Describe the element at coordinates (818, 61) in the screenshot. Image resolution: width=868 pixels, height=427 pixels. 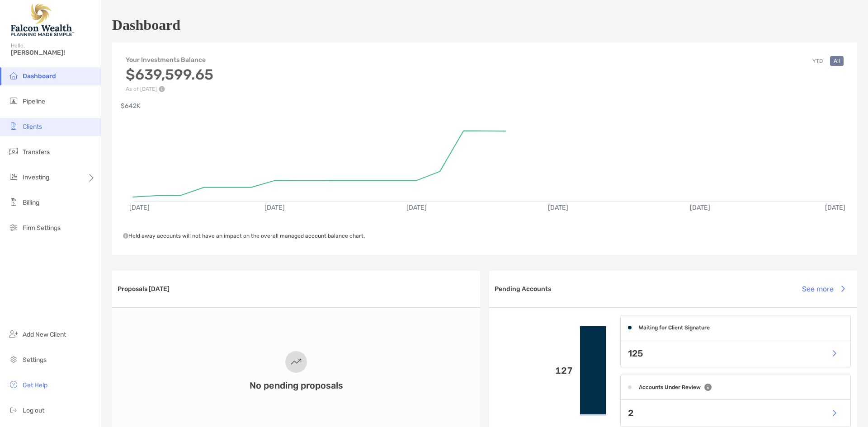
I see `button: YTD` at that location.